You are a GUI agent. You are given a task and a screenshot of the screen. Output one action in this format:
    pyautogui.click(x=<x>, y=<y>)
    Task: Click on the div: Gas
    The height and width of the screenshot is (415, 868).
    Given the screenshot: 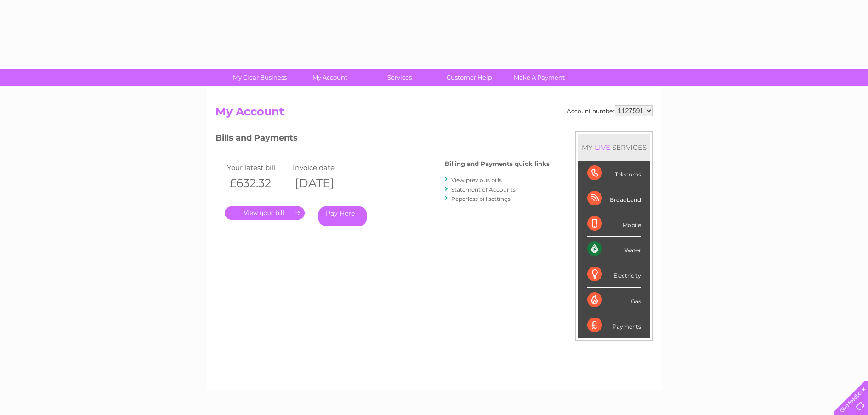 What is the action you would take?
    pyautogui.click(x=615, y=300)
    